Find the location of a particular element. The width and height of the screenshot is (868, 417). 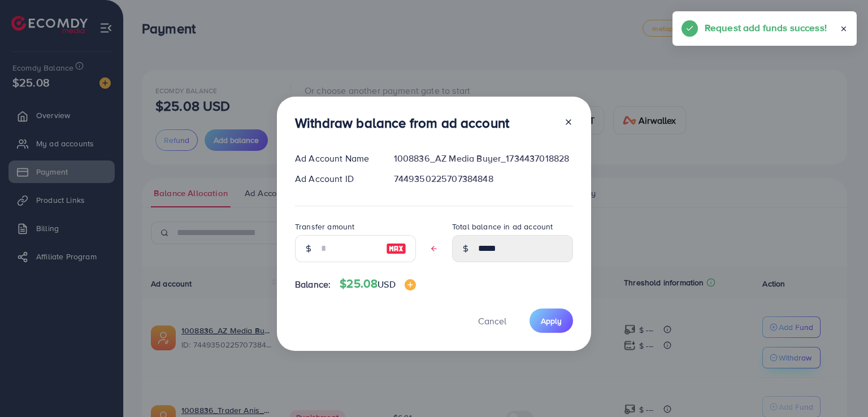

span: USD is located at coordinates (386, 285).